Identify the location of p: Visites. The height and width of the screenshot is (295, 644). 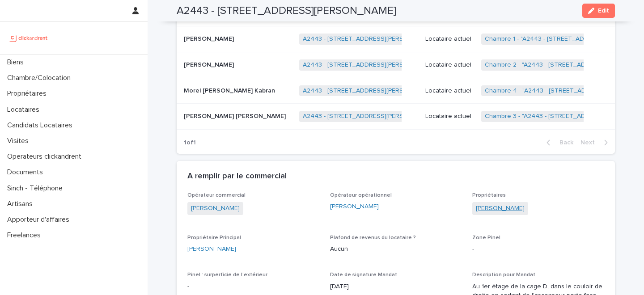
(20, 141).